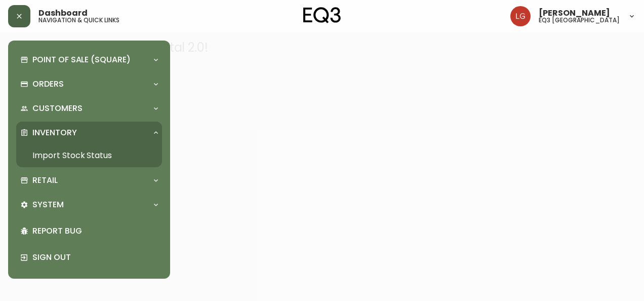 The image size is (644, 301). Describe the element at coordinates (89, 205) in the screenshot. I see `div: System` at that location.